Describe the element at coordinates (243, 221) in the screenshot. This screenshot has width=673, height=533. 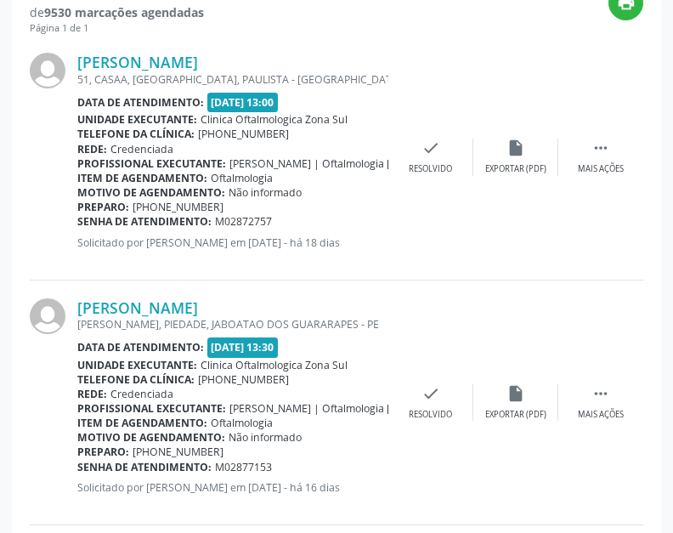
I see `span: M02872757` at that location.